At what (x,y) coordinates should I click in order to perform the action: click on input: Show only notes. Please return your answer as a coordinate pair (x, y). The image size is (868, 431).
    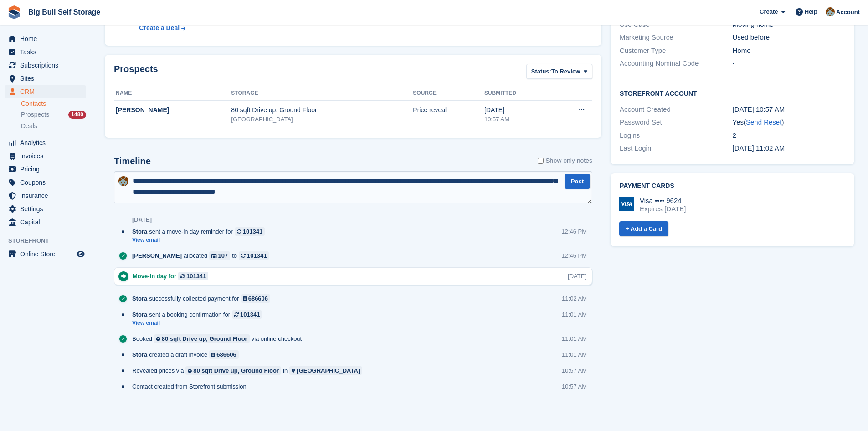
    Looking at the image, I should click on (540, 160).